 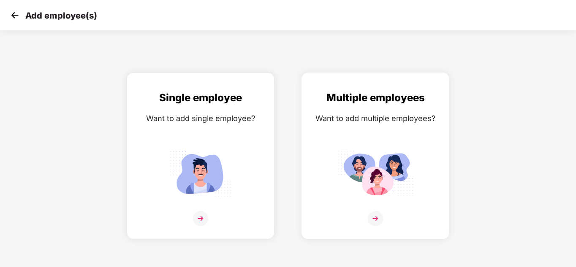 I want to click on img: svg+xml;base64,PHN2ZyB4bWxucz0iaHR0cDovL3d3dy53My5vcmcvMjAwMC9zdmciIHdpZHRoPSIzMCIgaGVpZ2h0PSIzMC..., so click(x=15, y=15).